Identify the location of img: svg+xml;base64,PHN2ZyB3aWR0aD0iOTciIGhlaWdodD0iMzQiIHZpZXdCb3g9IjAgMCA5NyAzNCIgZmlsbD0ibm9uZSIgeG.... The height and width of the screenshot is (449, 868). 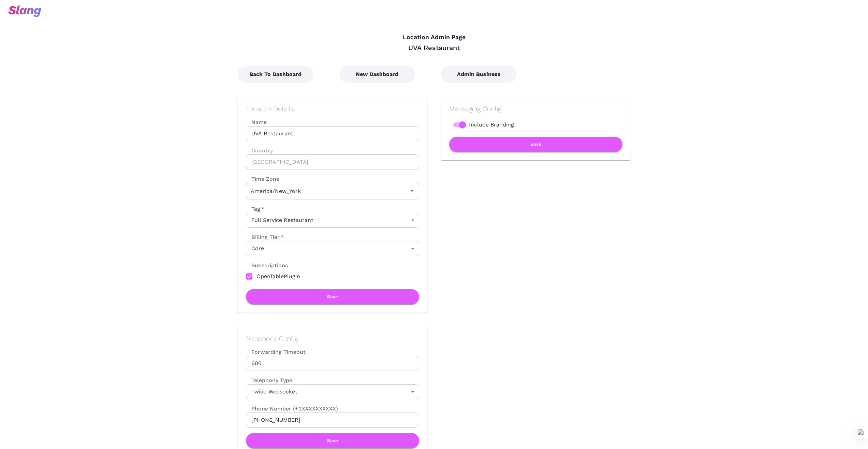
(25, 11).